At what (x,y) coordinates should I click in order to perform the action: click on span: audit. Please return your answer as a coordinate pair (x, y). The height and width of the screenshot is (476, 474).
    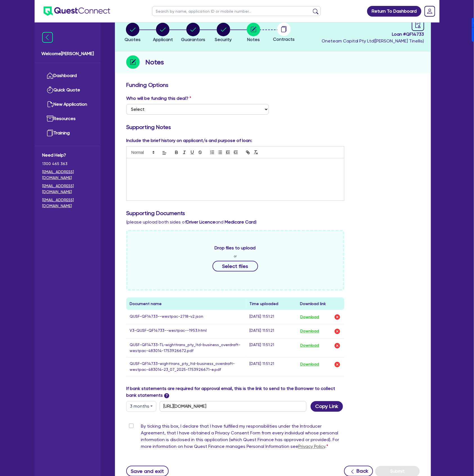
    Looking at the image, I should click on (418, 25).